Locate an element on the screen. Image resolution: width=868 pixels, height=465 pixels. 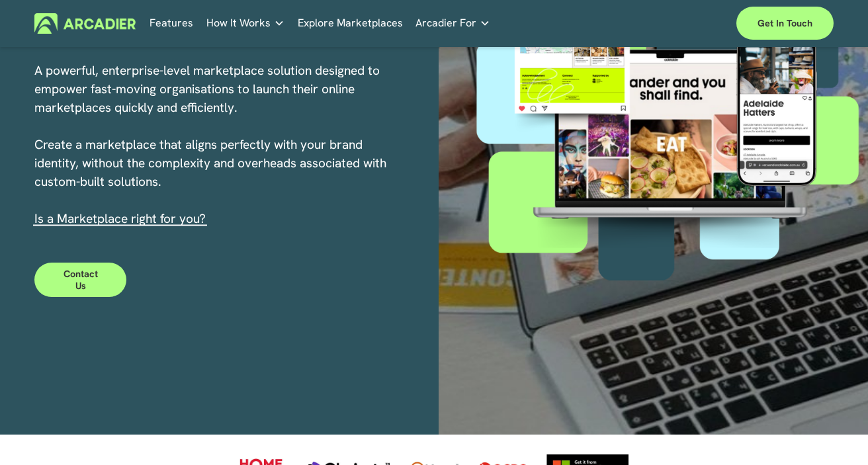
a: s a Marketplace right for you? is located at coordinates (121, 218).